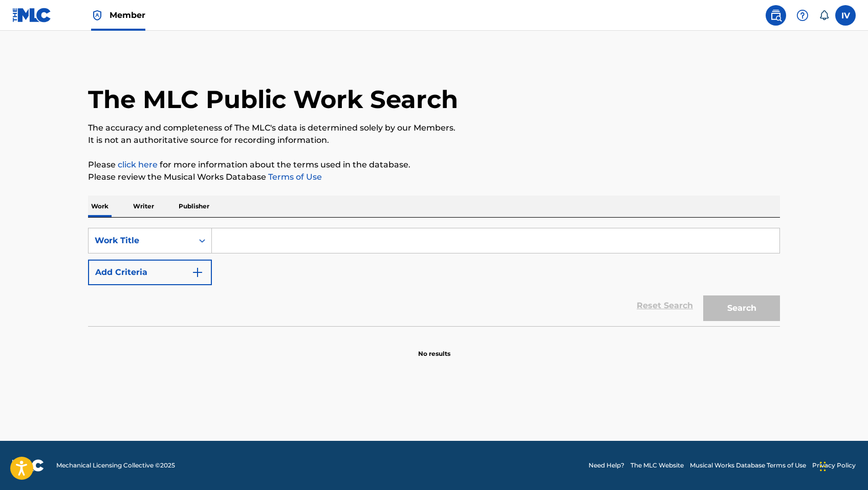 This screenshot has width=868, height=490. I want to click on div: Notifications, so click(824, 16).